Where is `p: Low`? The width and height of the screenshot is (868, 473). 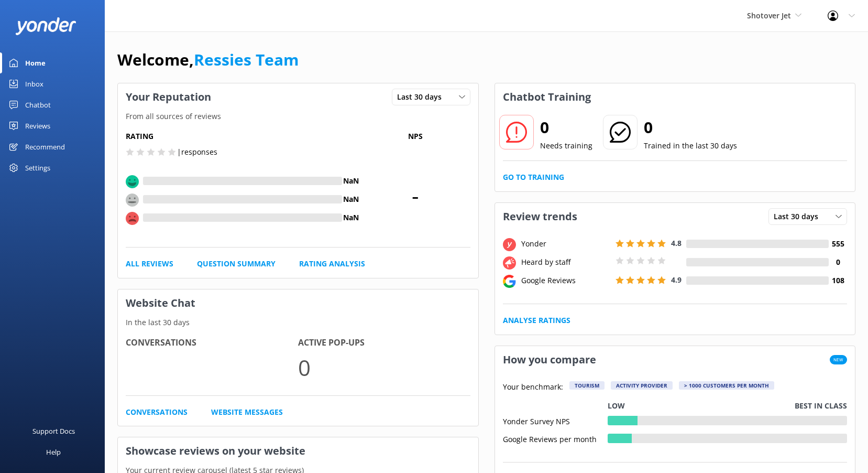
p: Low is located at coordinates (616, 406).